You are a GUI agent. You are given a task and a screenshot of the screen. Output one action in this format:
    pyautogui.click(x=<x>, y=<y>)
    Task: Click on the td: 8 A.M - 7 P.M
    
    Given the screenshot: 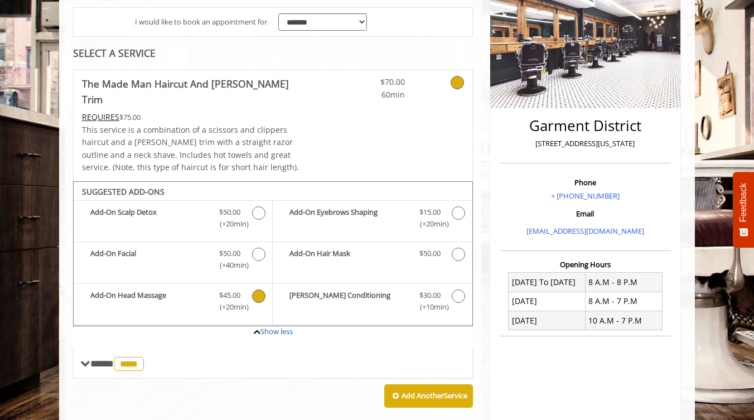 What is the action you would take?
    pyautogui.click(x=623, y=301)
    